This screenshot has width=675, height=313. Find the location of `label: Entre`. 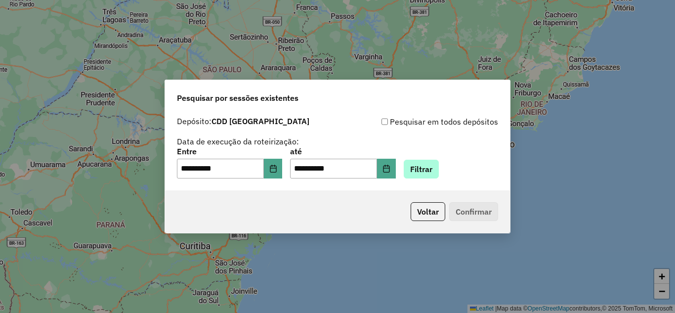

label: Entre is located at coordinates (229, 151).